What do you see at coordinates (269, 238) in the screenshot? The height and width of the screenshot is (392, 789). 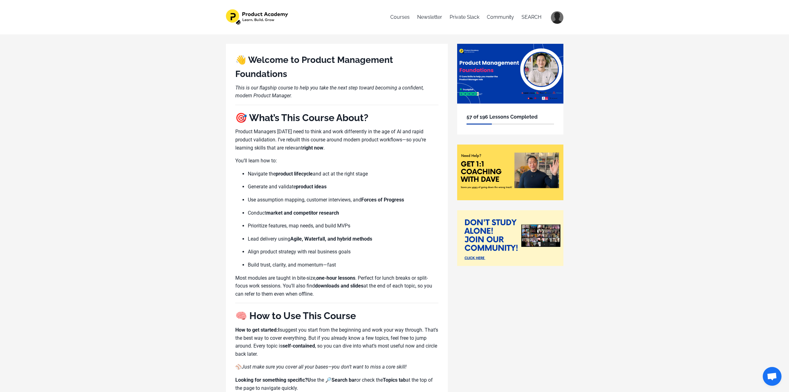 I see `span: Lead delivery using` at bounding box center [269, 238].